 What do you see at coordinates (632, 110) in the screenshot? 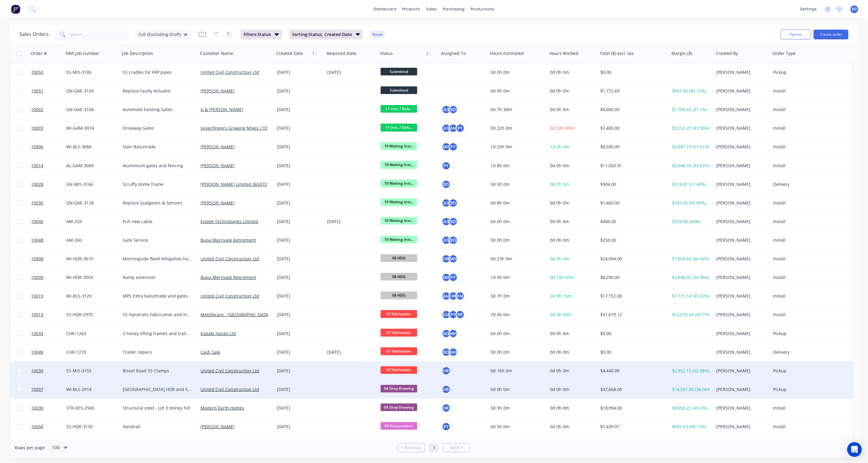
I see `div: $4,600.00` at bounding box center [632, 110].